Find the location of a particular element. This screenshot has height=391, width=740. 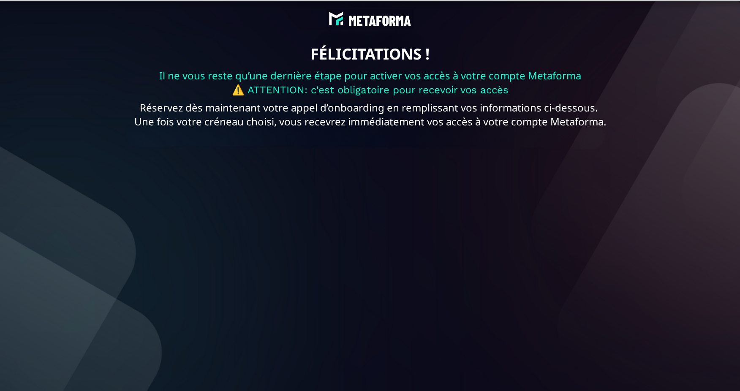

text: FÉLICITATIONS ! is located at coordinates (370, 54).